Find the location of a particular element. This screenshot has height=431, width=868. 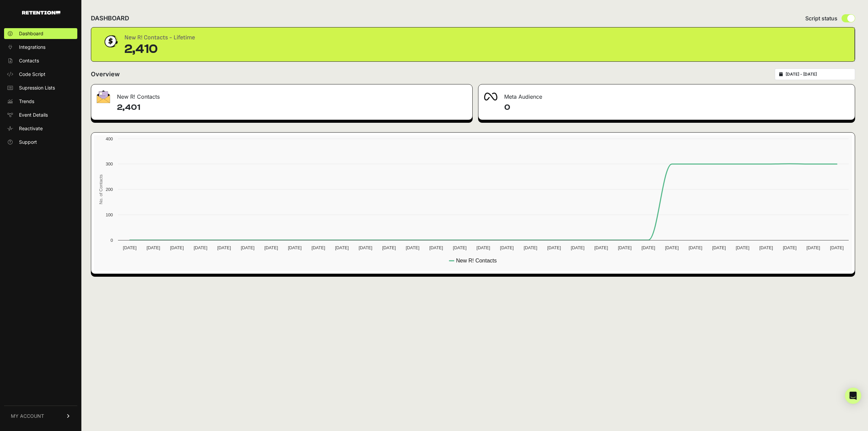

a: Contacts is located at coordinates (41, 61).